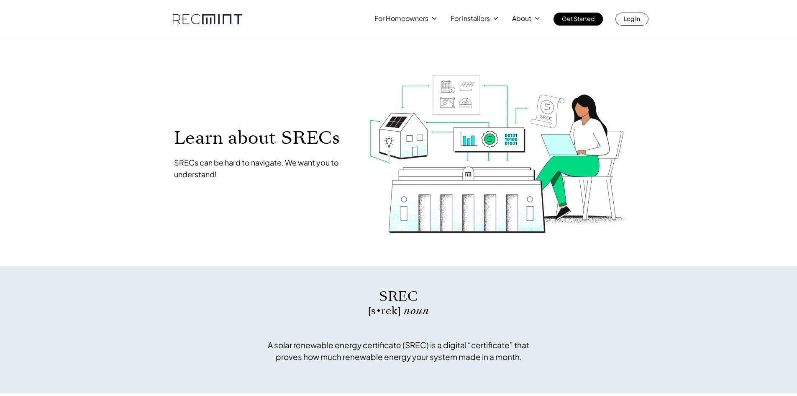  I want to click on p: For Homeowners, so click(401, 18).